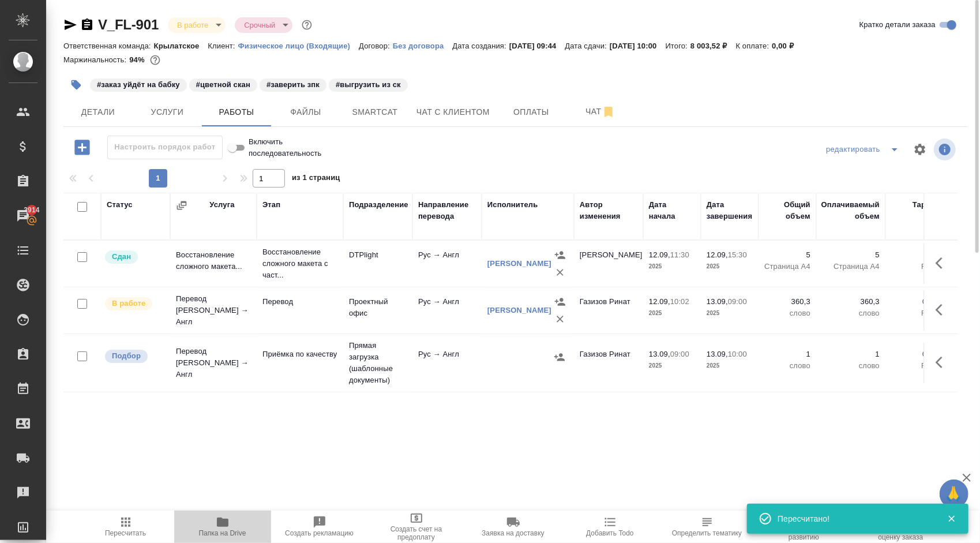 Image resolution: width=980 pixels, height=543 pixels. Describe the element at coordinates (223, 46) in the screenshot. I see `p: Клиент:` at that location.